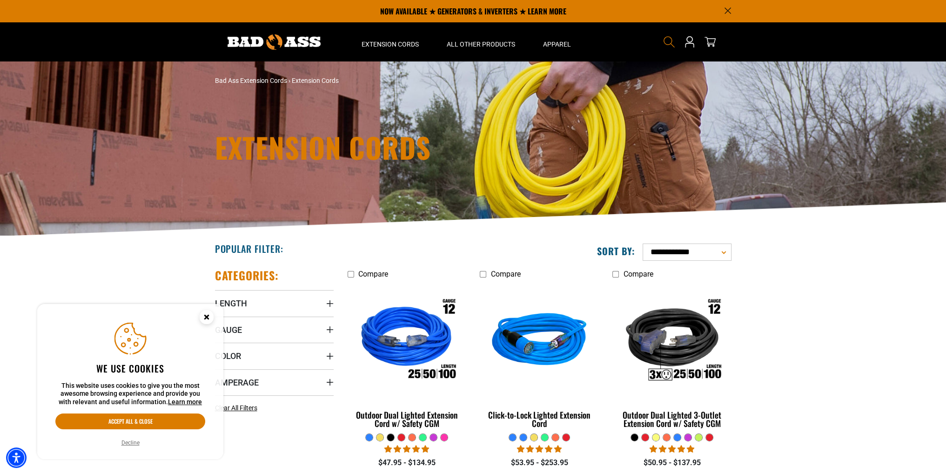 This screenshot has width=946, height=474. What do you see at coordinates (16, 458) in the screenshot?
I see `div: Accessibility Menu` at bounding box center [16, 458].